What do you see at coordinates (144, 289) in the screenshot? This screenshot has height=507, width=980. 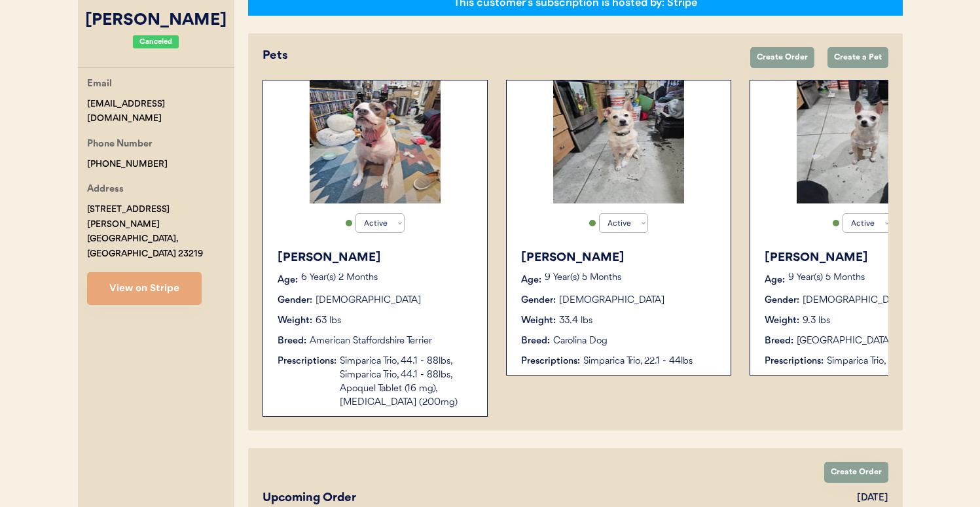 I see `button: View on Stripe` at bounding box center [144, 289].